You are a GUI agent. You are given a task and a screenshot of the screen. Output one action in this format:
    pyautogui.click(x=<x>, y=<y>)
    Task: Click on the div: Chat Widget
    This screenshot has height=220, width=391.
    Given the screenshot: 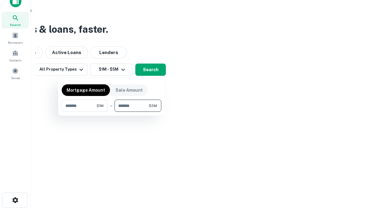 What is the action you would take?
    pyautogui.click(x=375, y=186)
    